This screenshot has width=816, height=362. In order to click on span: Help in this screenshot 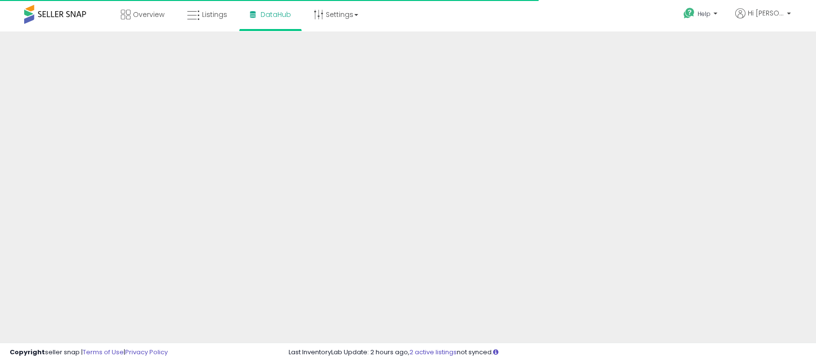, I will do `click(704, 14)`.